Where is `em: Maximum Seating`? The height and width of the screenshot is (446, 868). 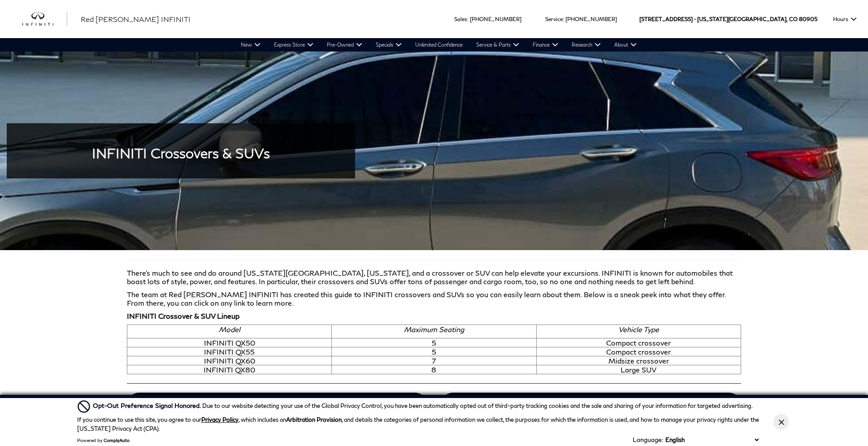 em: Maximum Seating is located at coordinates (434, 330).